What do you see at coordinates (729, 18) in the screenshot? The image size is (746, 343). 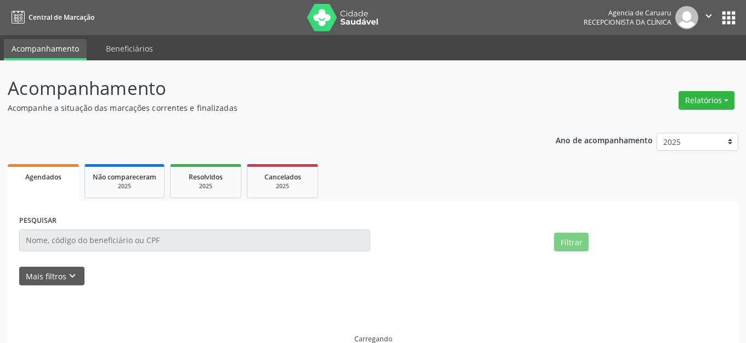 I see `button: apps` at bounding box center [729, 18].